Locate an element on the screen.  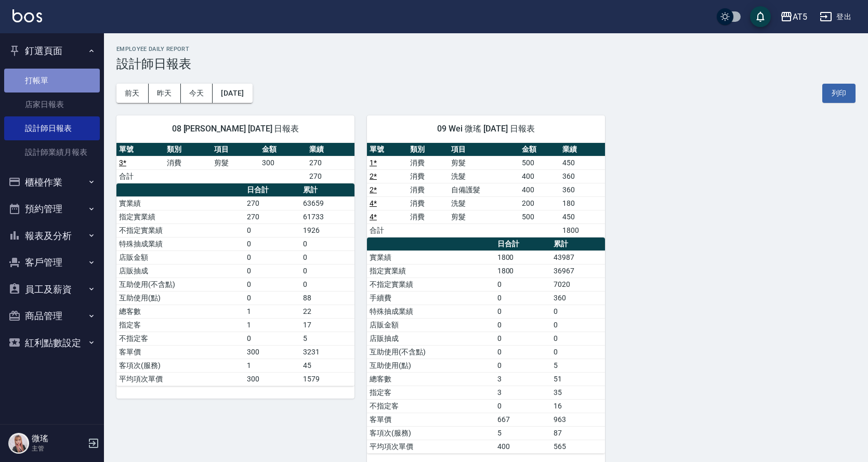
td: 45 is located at coordinates (327, 365).